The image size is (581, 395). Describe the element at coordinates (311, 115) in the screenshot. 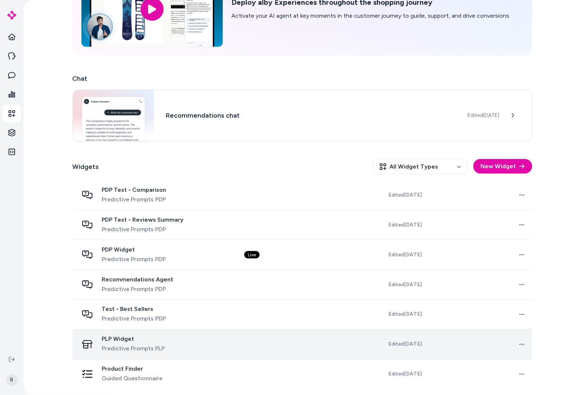

I see `h3: Recommendations chat` at that location.